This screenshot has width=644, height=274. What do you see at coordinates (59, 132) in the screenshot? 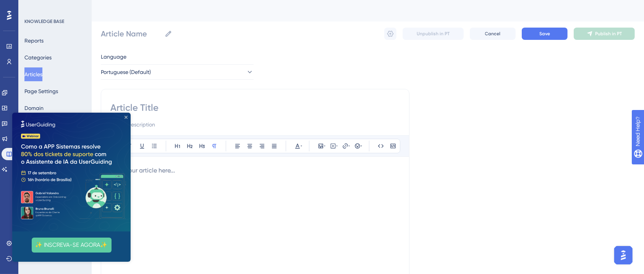
I see `button: ✨ INSCREVA-SE AGORA✨` at bounding box center [59, 132].